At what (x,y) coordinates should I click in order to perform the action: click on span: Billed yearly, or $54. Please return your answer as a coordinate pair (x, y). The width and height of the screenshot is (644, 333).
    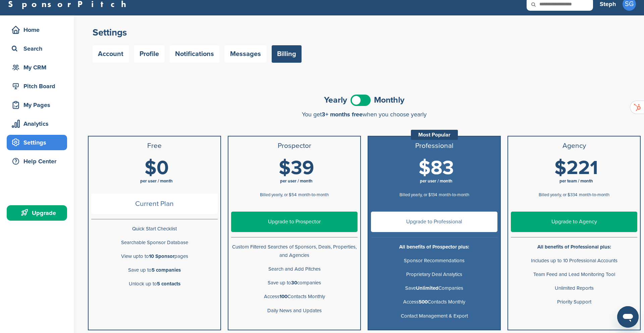
    Looking at the image, I should click on (278, 195).